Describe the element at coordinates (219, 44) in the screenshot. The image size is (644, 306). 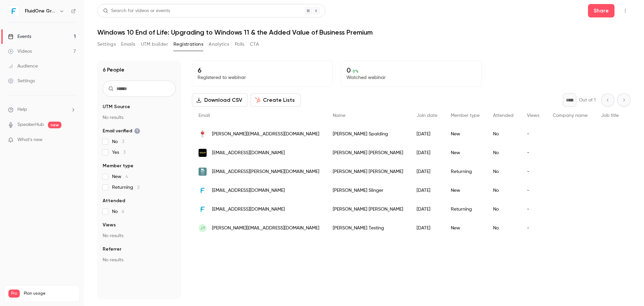
I see `button: Analytics` at that location.